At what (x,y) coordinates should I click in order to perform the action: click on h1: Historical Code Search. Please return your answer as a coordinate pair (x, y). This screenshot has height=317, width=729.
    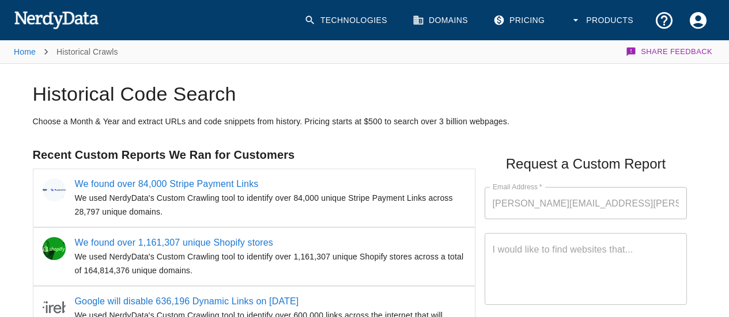
    Looking at the image, I should click on (365, 94).